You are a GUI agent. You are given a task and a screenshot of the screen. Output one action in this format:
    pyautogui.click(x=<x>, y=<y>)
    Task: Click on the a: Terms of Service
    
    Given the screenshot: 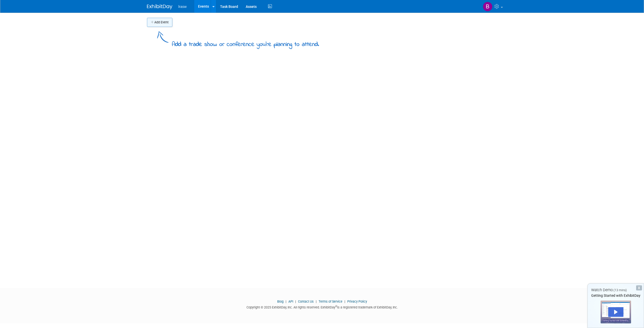 What is the action you would take?
    pyautogui.click(x=331, y=301)
    